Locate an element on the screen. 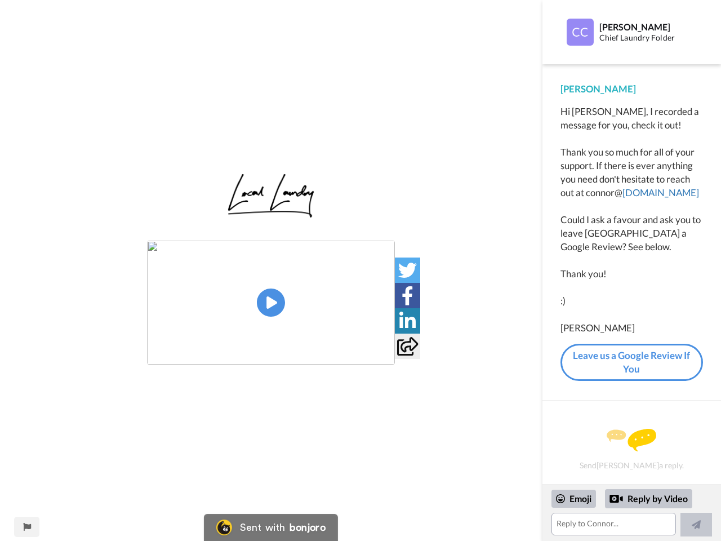  div: bonjoro is located at coordinates (308, 527).